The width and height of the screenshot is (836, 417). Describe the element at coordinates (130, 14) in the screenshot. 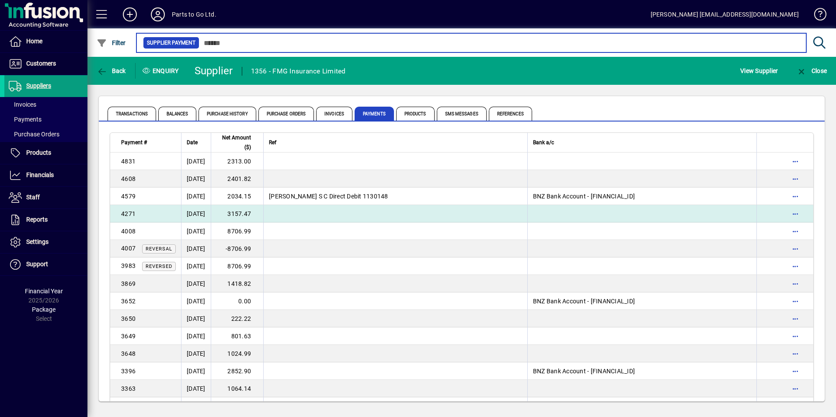

I see `button: Add` at that location.